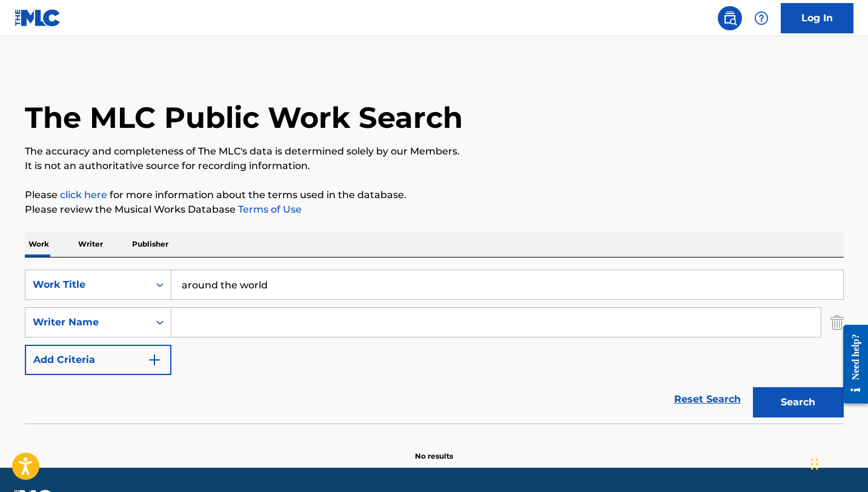 This screenshot has width=868, height=492. Describe the element at coordinates (434, 209) in the screenshot. I see `p: Please review the Musical Works Database` at that location.